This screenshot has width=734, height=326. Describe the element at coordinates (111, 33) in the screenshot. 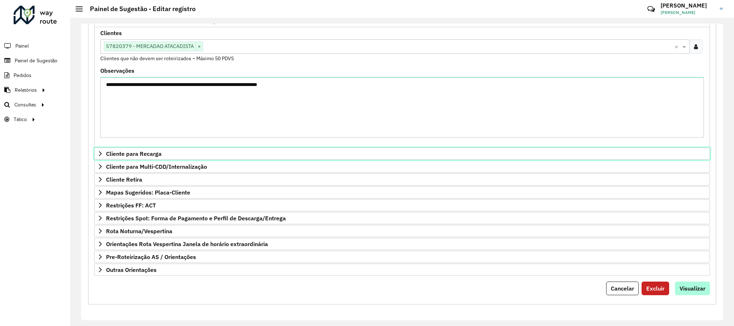

I see `label: Clientes` at that location.